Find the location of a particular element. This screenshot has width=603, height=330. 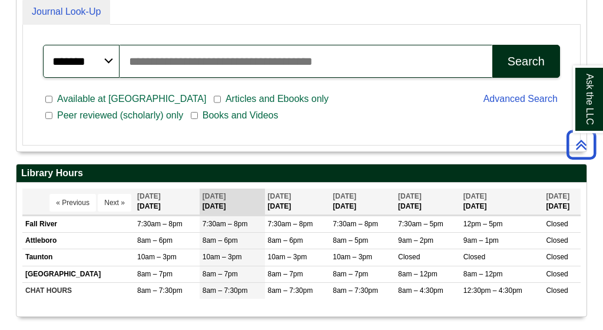

span: 9am – 2pm is located at coordinates (416, 240).